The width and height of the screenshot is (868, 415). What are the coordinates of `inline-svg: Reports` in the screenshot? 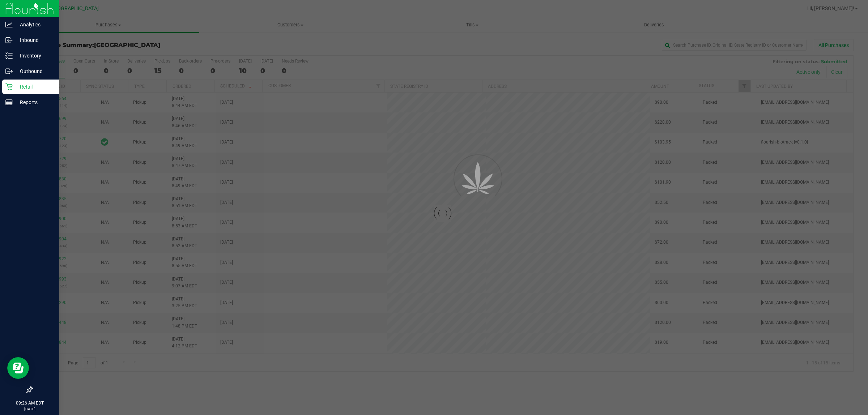 It's located at (9, 102).